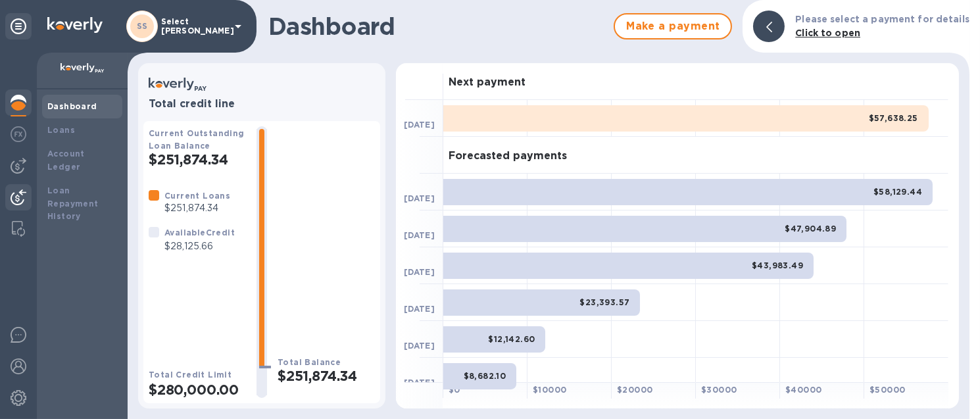 The height and width of the screenshot is (419, 980). What do you see at coordinates (487, 82) in the screenshot?
I see `h3: Next payment` at bounding box center [487, 82].